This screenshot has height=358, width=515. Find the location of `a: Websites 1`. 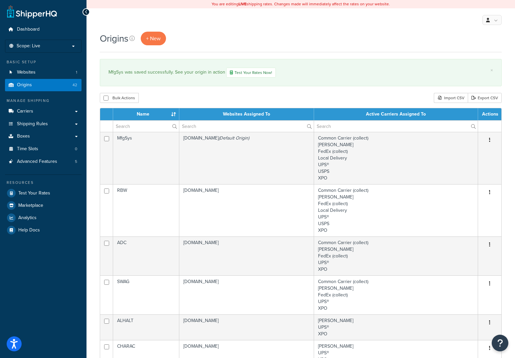

a: Websites 1 is located at coordinates (43, 72).